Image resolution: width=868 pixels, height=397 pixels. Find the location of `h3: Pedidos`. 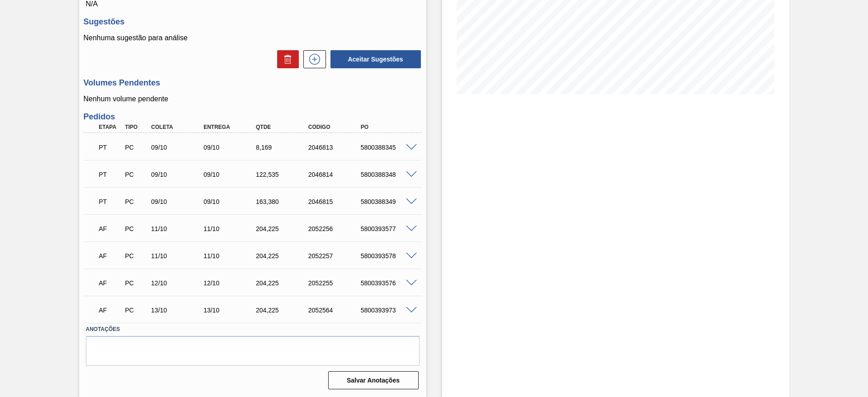

h3: Pedidos is located at coordinates (253, 117).